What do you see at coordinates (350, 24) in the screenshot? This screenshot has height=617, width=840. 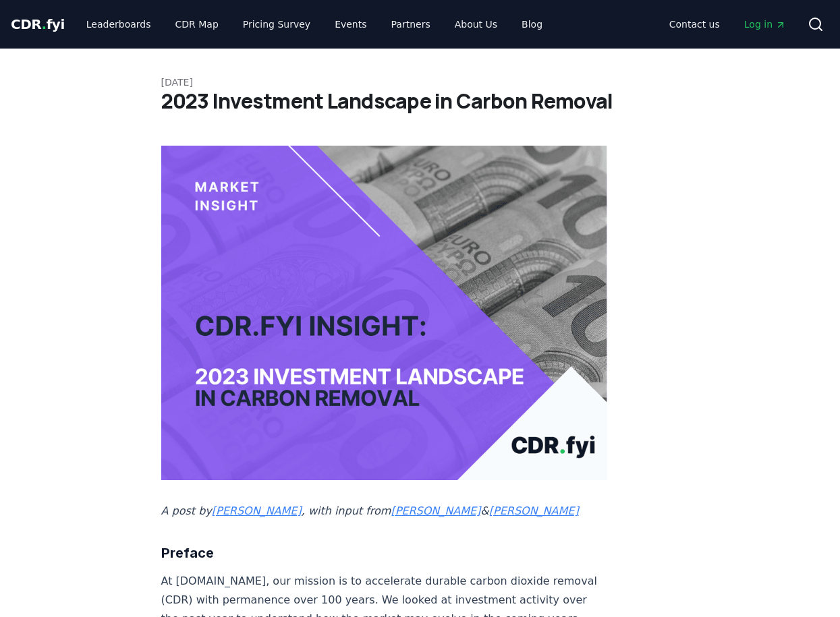 I see `a: Events` at bounding box center [350, 24].